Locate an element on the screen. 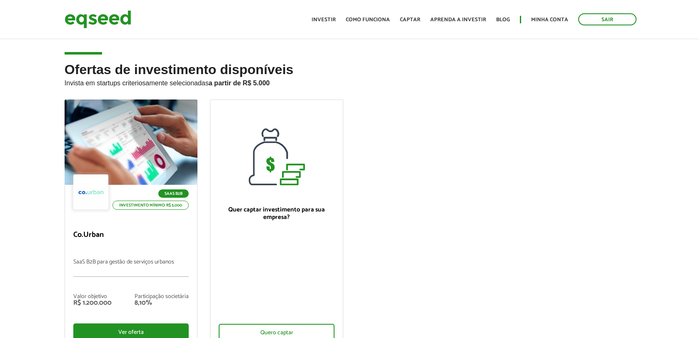  a: Minha conta is located at coordinates (549, 20).